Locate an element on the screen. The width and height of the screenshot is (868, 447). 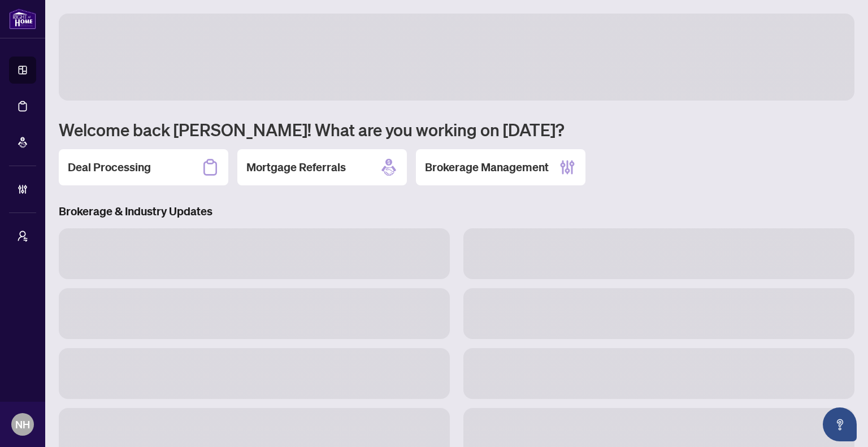
span: NH is located at coordinates (23, 424).